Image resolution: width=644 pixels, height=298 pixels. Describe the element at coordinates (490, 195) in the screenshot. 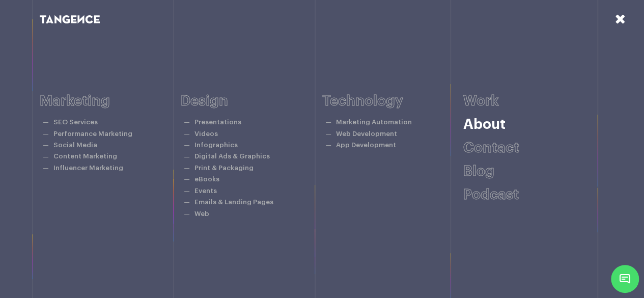

I see `a: Podcast` at that location.